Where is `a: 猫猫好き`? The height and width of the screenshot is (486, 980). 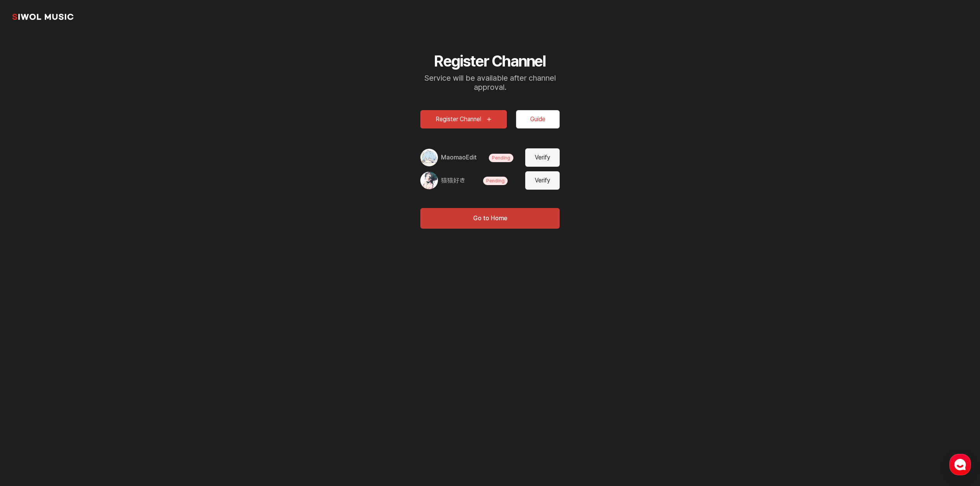 a: 猫猫好き is located at coordinates (453, 181).